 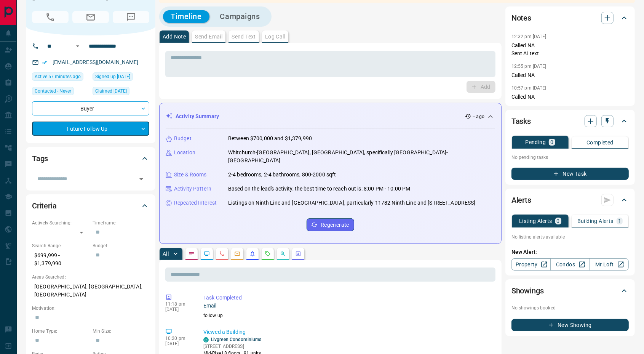 I want to click on p: Budget:, so click(x=121, y=246).